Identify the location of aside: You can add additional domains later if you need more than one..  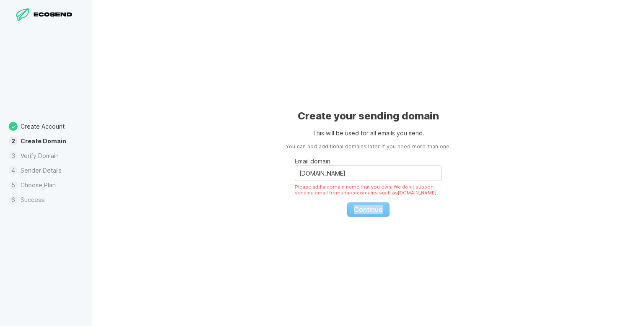
(368, 147).